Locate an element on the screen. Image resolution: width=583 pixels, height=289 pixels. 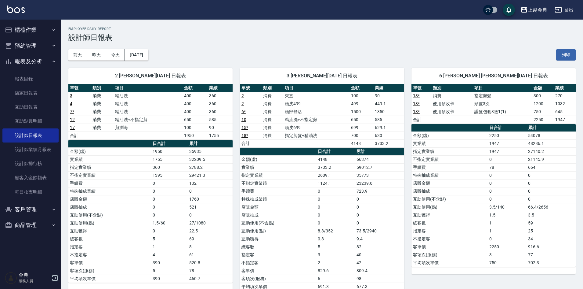
td: 8.8/352 is located at coordinates (336, 231).